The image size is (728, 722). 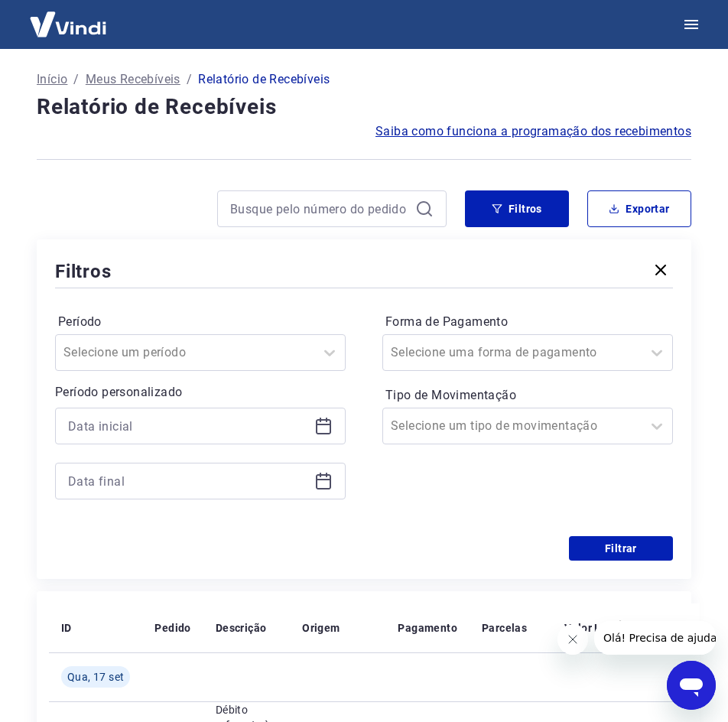 What do you see at coordinates (52, 79) in the screenshot?
I see `p: Início` at bounding box center [52, 79].